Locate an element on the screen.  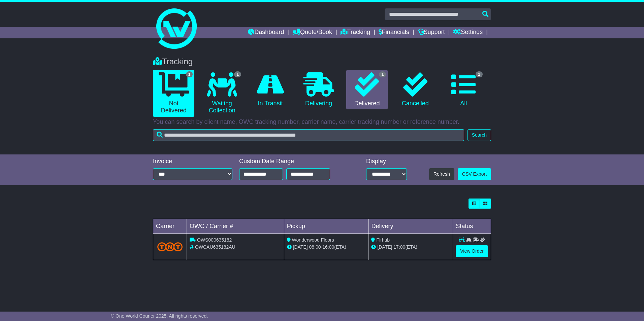
button: Refresh is located at coordinates (441, 174).